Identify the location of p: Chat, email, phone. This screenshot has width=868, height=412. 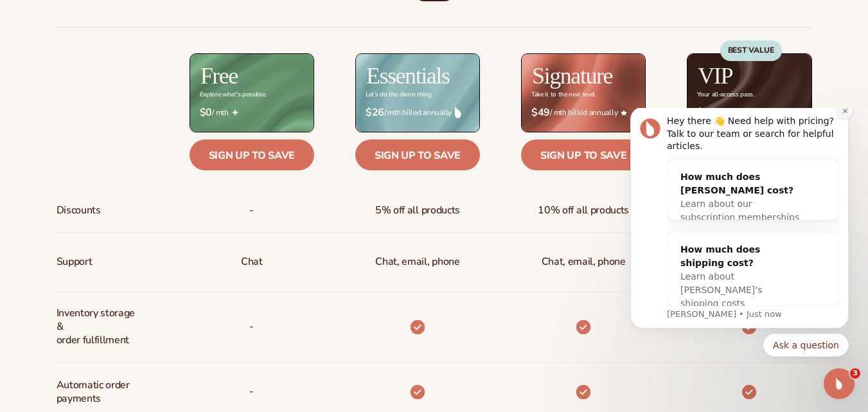
(417, 262).